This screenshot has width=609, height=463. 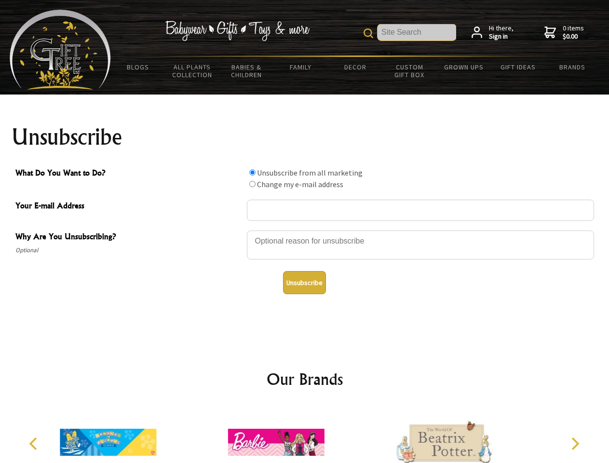 What do you see at coordinates (305, 379) in the screenshot?
I see `h2: Our Brands` at bounding box center [305, 379].